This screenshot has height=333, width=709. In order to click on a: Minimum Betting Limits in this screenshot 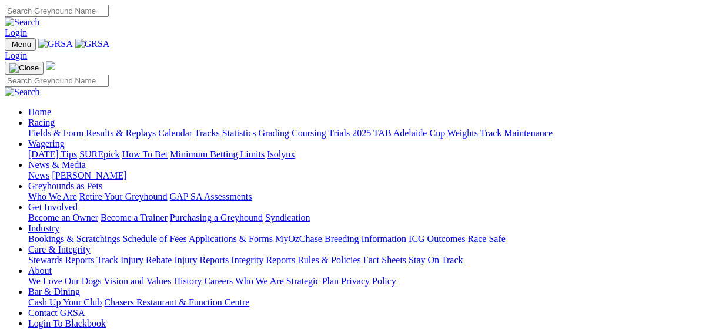, I will do `click(217, 154)`.